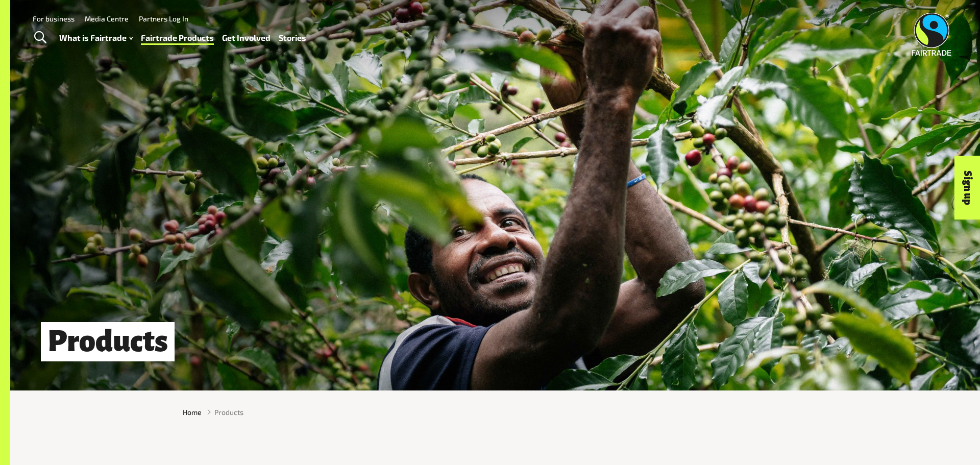  I want to click on a: For business, so click(53, 18).